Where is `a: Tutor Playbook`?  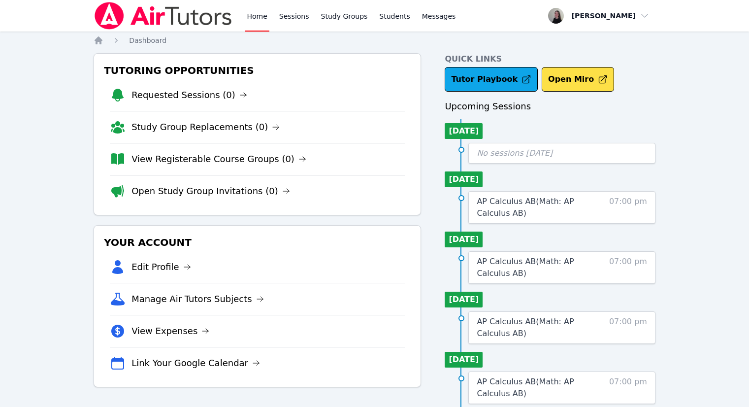 a: Tutor Playbook is located at coordinates (491, 79).